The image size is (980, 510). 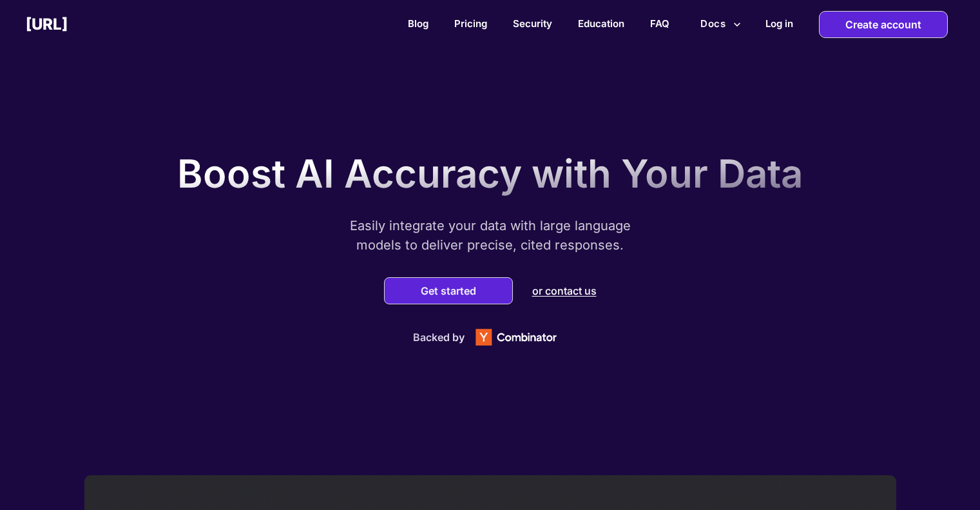 What do you see at coordinates (418, 23) in the screenshot?
I see `a: Blog` at bounding box center [418, 23].